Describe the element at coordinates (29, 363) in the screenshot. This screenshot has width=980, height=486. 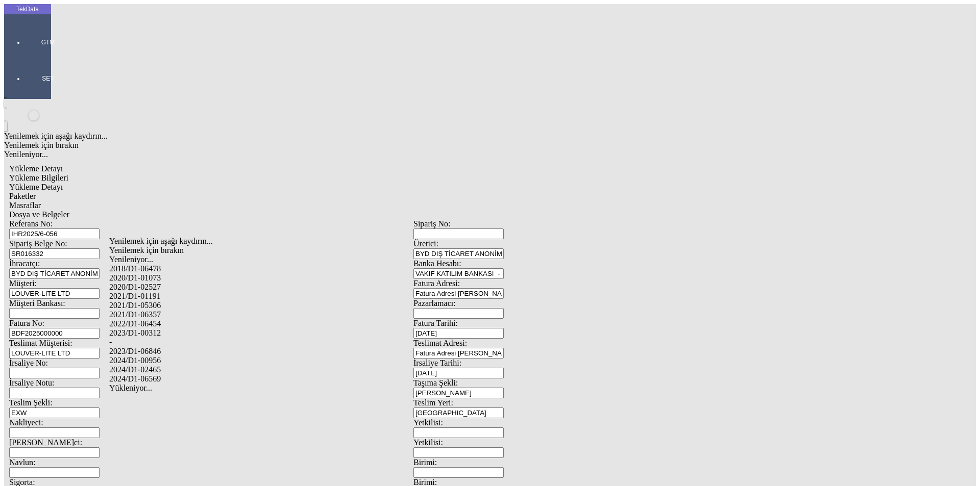
I see `span: İrsaliye No:` at that location.